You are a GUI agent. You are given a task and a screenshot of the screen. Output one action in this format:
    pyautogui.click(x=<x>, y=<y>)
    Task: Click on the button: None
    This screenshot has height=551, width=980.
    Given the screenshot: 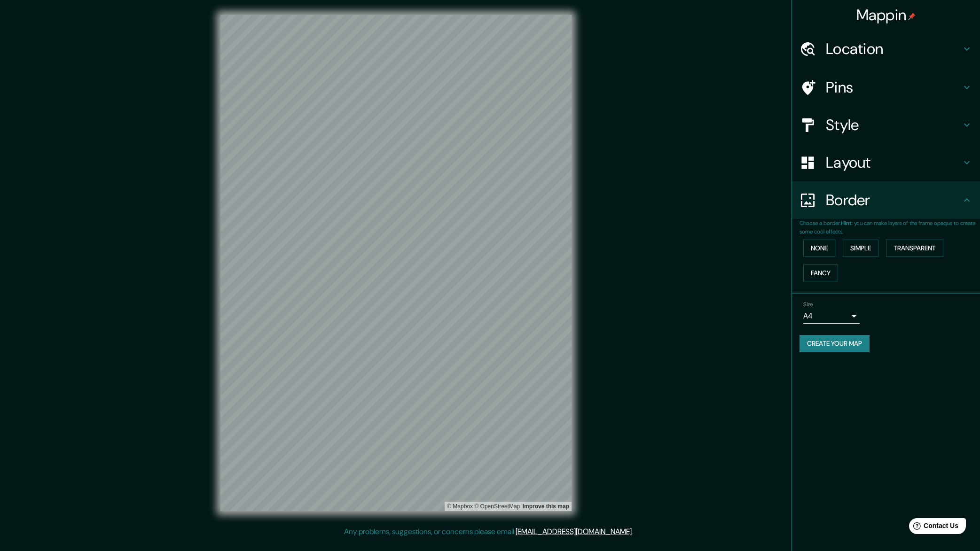 What is the action you would take?
    pyautogui.click(x=819, y=249)
    